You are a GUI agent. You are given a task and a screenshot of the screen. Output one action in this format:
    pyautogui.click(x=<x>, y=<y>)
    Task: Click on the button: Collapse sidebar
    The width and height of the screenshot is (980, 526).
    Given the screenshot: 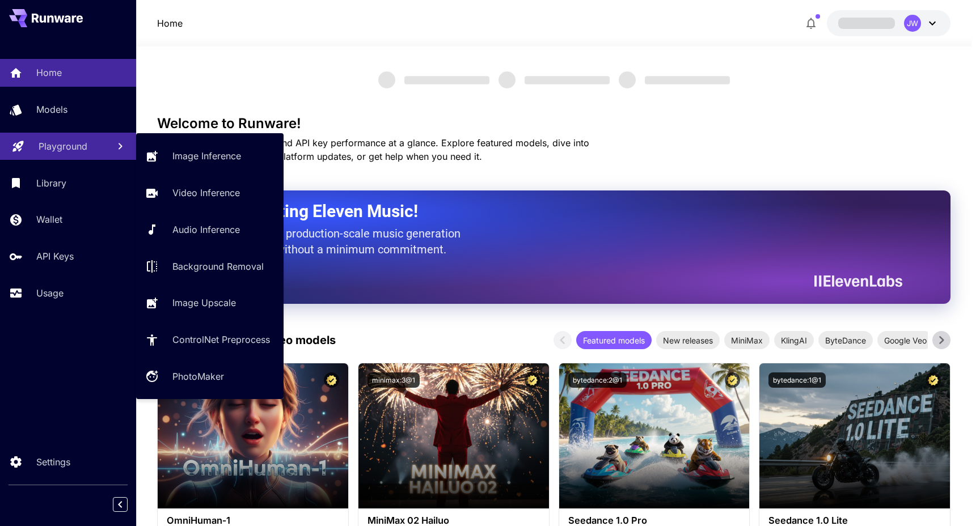 What is the action you would take?
    pyautogui.click(x=120, y=504)
    